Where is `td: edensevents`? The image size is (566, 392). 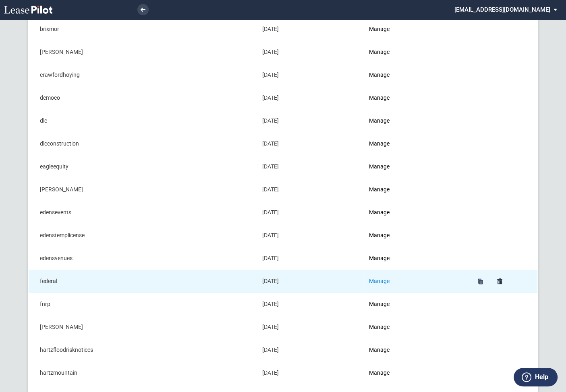 td: edensevents is located at coordinates (143, 213).